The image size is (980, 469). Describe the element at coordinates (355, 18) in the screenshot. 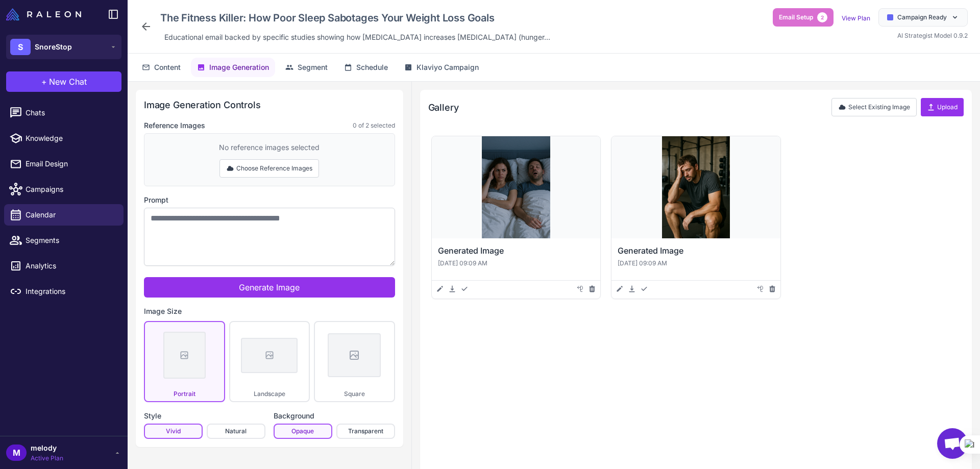

I see `div: Click to edit campaign name` at that location.